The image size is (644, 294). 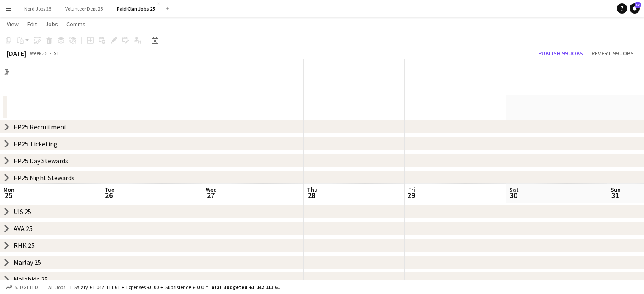 What do you see at coordinates (36, 144) in the screenshot?
I see `div: EP25 Ticketing` at bounding box center [36, 144].